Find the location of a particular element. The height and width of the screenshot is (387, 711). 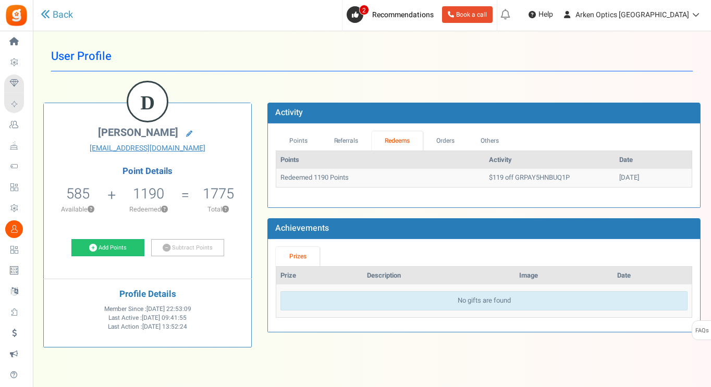

a: Prizes is located at coordinates (298, 256).